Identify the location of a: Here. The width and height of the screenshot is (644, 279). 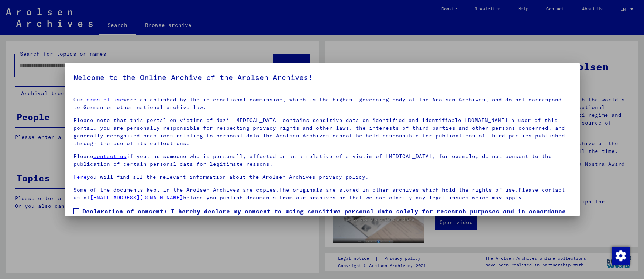
(80, 177).